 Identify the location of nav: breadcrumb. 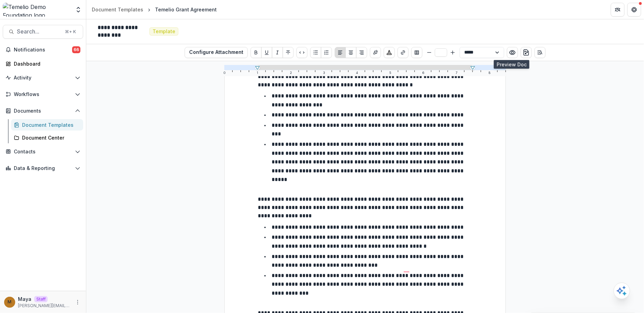
(154, 9).